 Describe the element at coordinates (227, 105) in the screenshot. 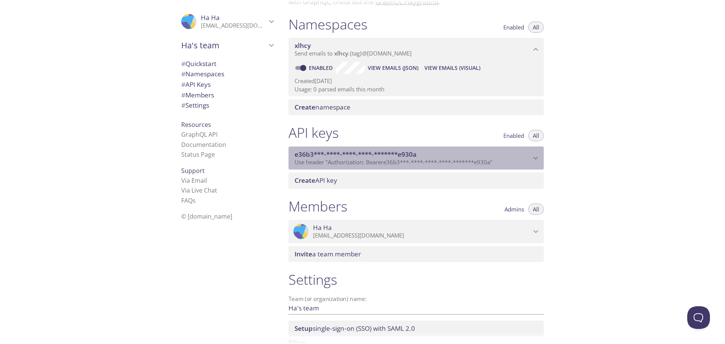

I see `div: Team Settings` at that location.